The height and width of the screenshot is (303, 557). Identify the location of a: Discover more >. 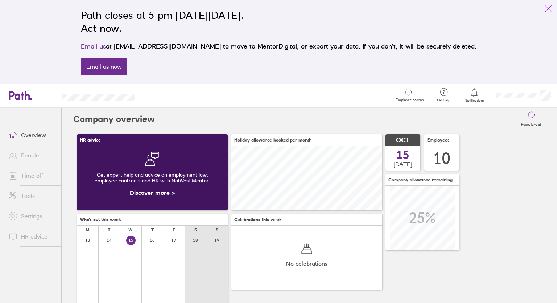
(152, 193).